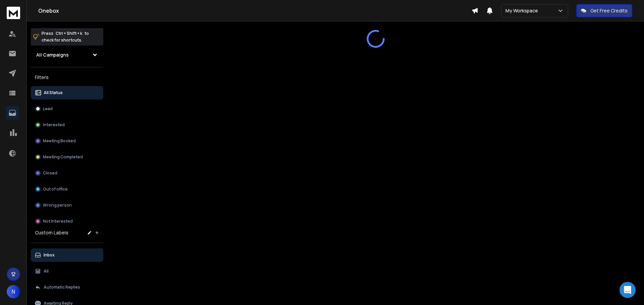  What do you see at coordinates (67, 173) in the screenshot?
I see `button: Closed` at bounding box center [67, 173].